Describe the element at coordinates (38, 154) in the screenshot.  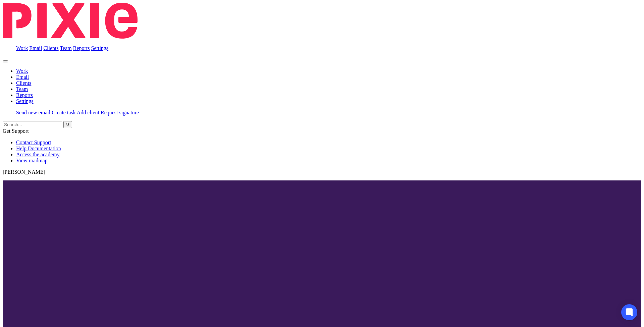
I see `a: Access the academy` at that location.